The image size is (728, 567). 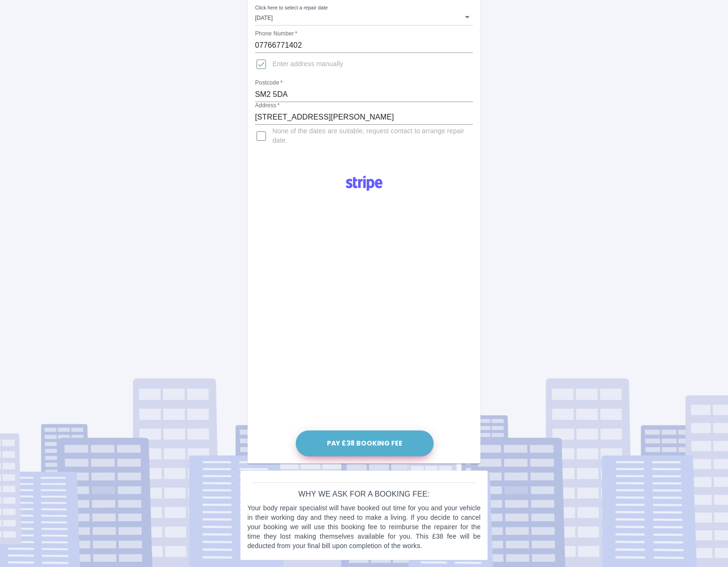 I want to click on label: Postcode, so click(x=269, y=83).